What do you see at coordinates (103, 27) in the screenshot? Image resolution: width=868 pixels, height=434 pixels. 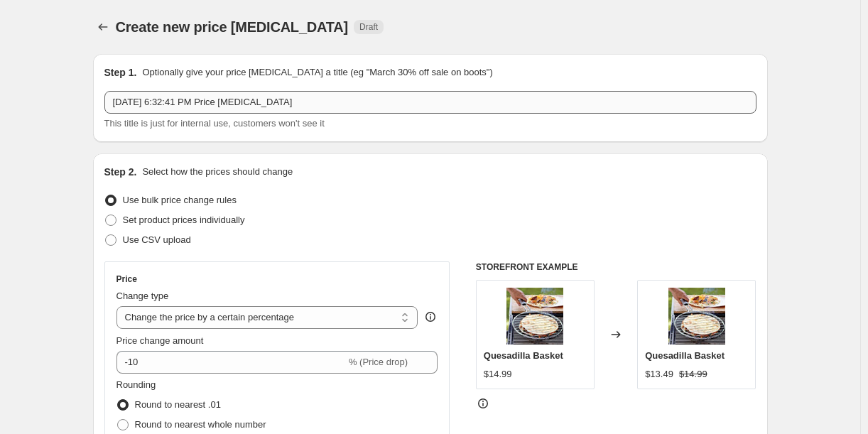 I see `button: Price change jobs` at bounding box center [103, 27].